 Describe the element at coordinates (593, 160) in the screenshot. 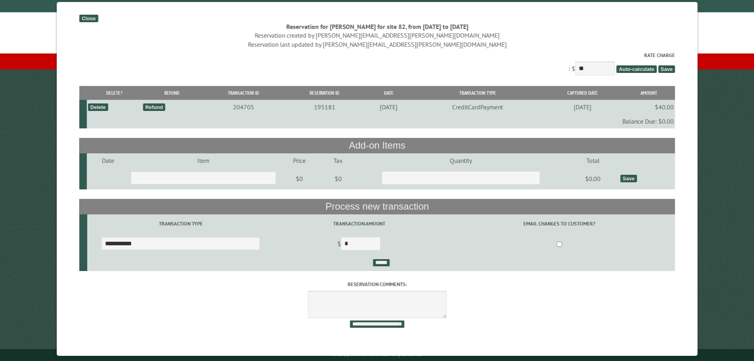

I see `td: Total` at that location.